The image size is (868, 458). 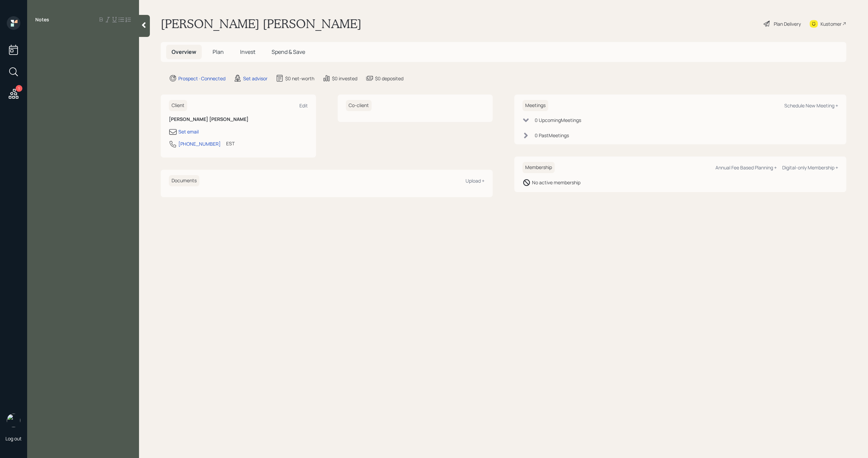 I want to click on h6: Membership, so click(x=538, y=167).